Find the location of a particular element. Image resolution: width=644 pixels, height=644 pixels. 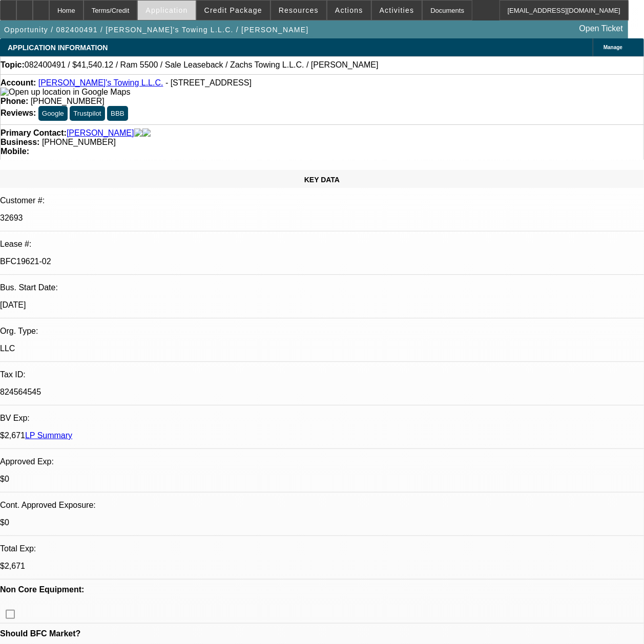

a: View Google Maps is located at coordinates (65, 92).